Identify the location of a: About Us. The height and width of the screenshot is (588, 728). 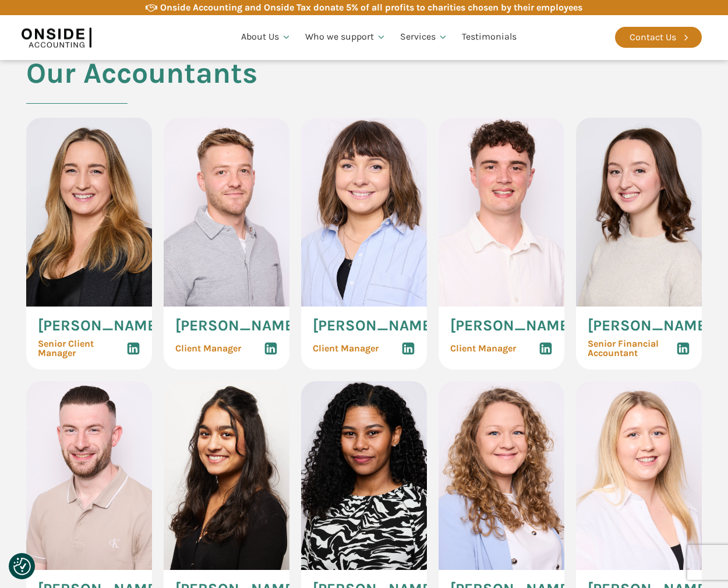
(266, 37).